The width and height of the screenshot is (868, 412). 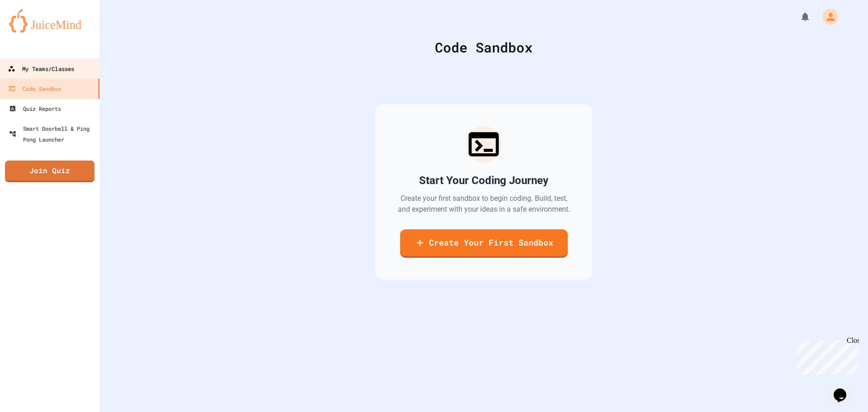 What do you see at coordinates (484, 180) in the screenshot?
I see `h2: Start Your Coding Journey` at bounding box center [484, 180].